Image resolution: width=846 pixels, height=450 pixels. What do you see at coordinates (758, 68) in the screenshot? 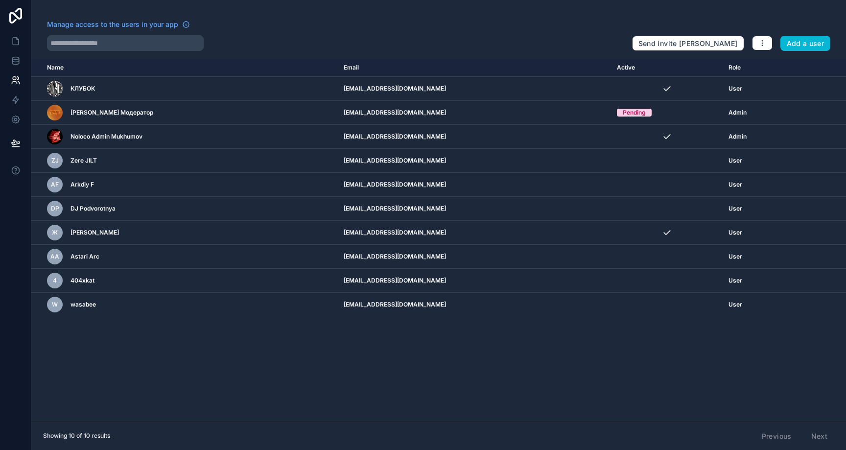
I see `th: Role` at bounding box center [758, 68].